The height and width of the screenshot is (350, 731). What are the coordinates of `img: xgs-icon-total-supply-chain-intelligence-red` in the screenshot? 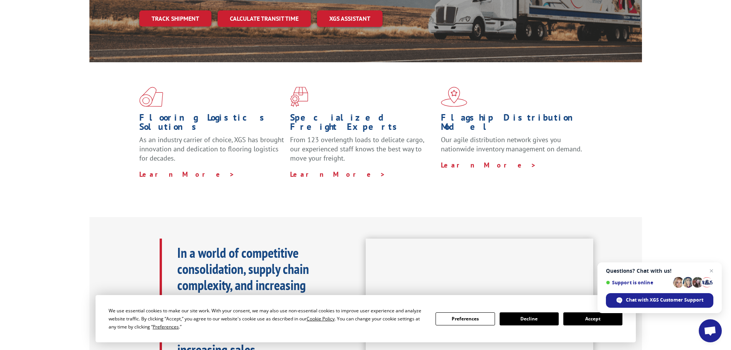 It's located at (151, 97).